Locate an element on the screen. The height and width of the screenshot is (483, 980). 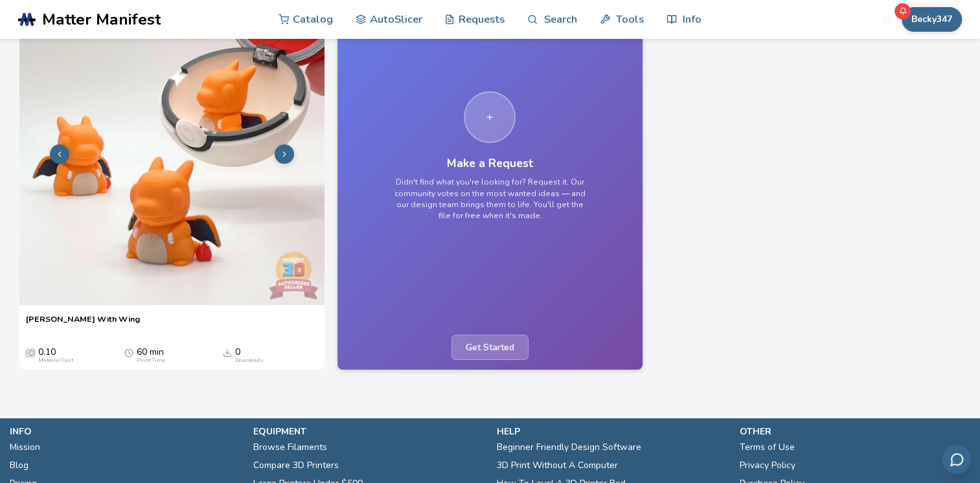
p: equipment is located at coordinates (369, 431).